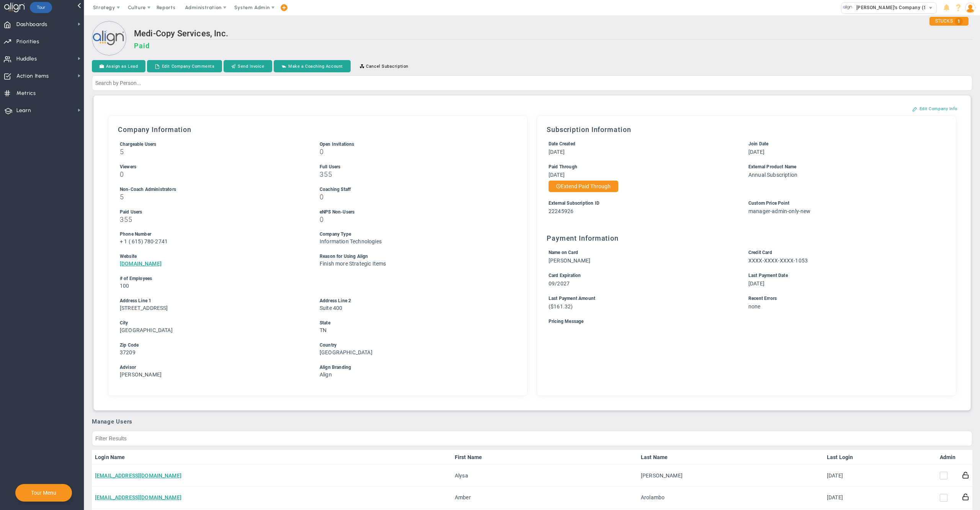 This screenshot has width=980, height=510. What do you see at coordinates (773, 175) in the screenshot?
I see `span: Annual Subscription` at bounding box center [773, 175].